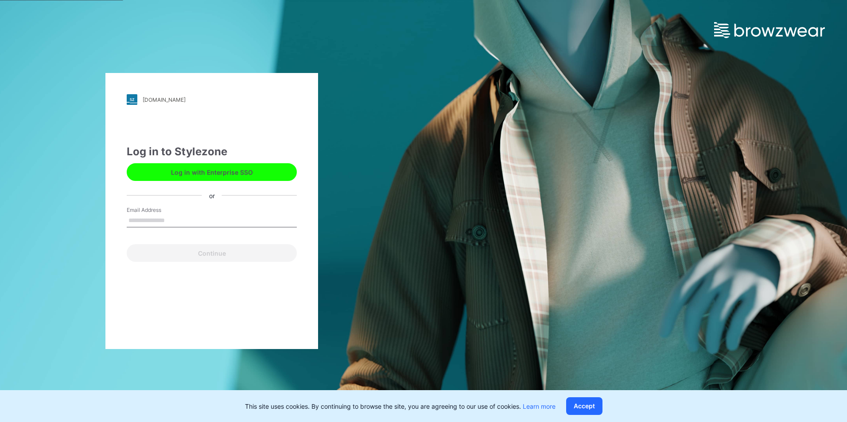  Describe the element at coordinates (158, 210) in the screenshot. I see `label: Email Address` at that location.